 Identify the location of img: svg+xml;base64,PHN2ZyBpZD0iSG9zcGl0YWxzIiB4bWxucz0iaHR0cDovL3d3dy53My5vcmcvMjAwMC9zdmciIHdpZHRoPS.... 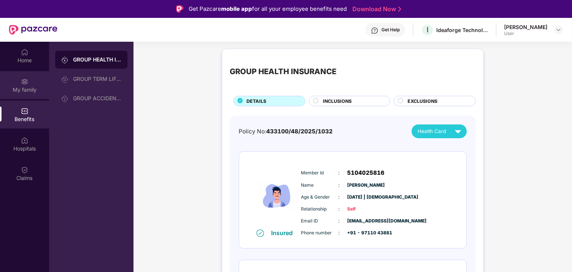
(25, 141).